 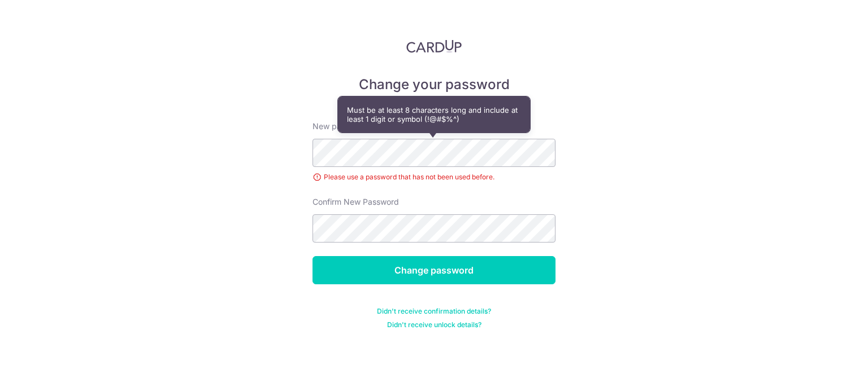 I want to click on div: Please use a password that has not been used before., so click(x=434, y=177).